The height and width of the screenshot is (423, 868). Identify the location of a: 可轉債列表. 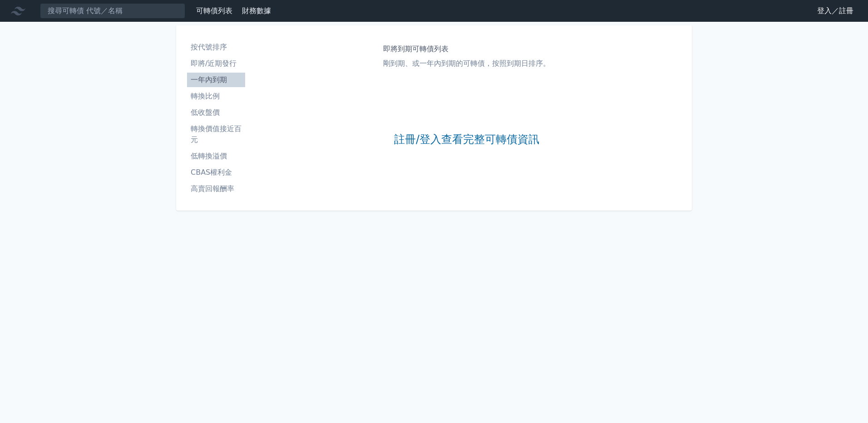
(214, 10).